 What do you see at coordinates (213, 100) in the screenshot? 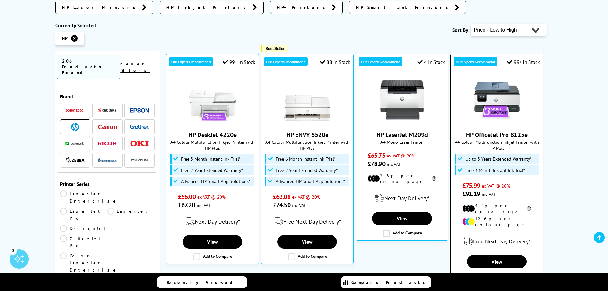
I see `img: HP DeskJet 4220e` at bounding box center [213, 100].